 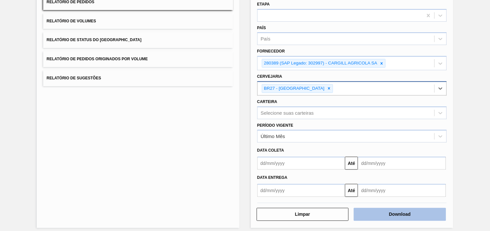 What do you see at coordinates (97, 59) in the screenshot?
I see `span: Relatório de Pedidos Originados por Volume` at bounding box center [97, 59].